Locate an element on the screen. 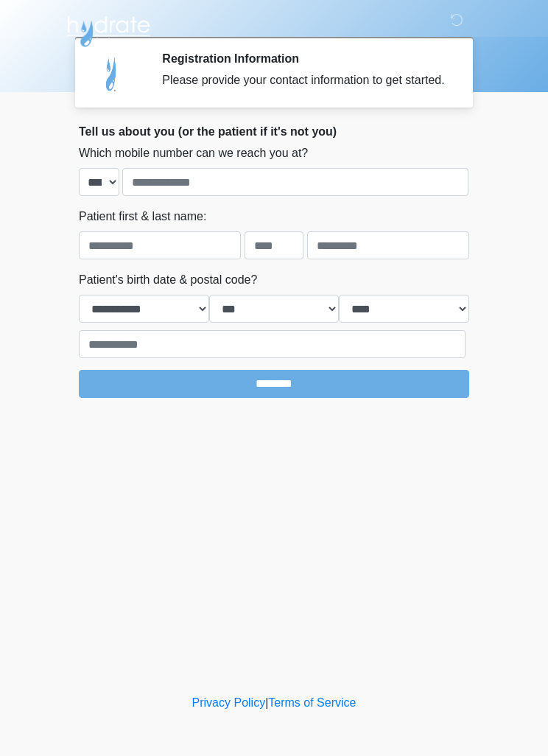 The image size is (548, 756). h2: Tell us about you (or the patient if it's not you) is located at coordinates (274, 131).